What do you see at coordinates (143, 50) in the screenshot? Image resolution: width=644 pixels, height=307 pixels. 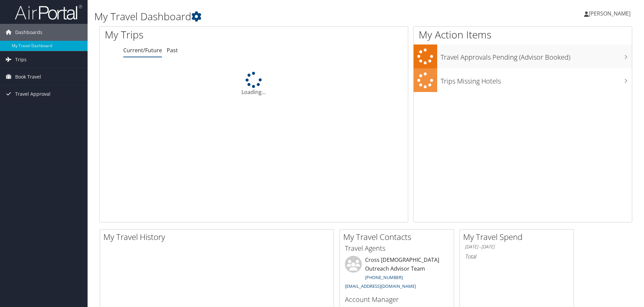 I see `a: Current/Future` at bounding box center [143, 50].